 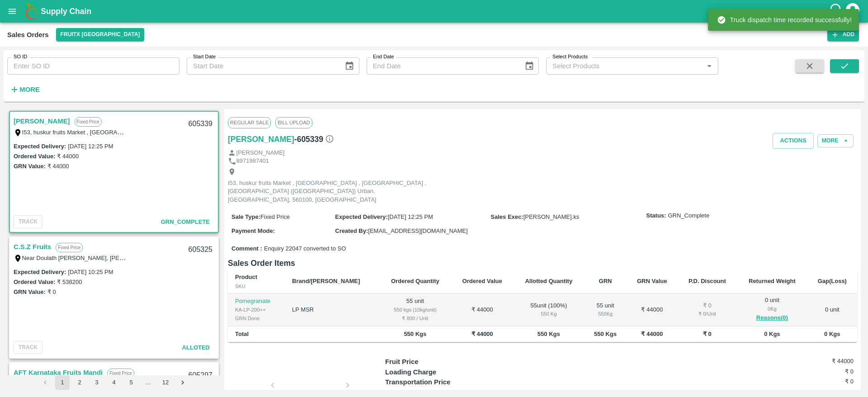 I want to click on span: Enquiry 22047 converted to SO, so click(x=305, y=248).